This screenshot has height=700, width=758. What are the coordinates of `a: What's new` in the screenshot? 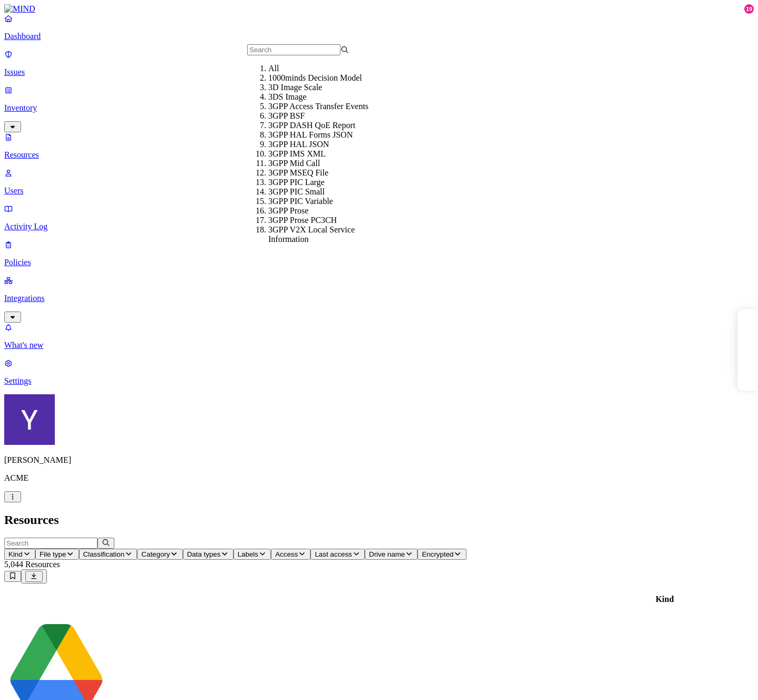 It's located at (379, 336).